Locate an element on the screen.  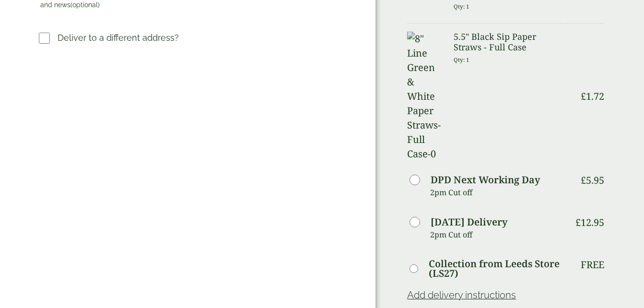
p: Free is located at coordinates (592, 265).